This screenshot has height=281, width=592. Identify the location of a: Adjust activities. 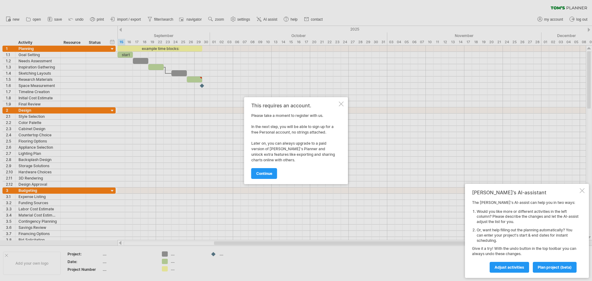
(509, 267).